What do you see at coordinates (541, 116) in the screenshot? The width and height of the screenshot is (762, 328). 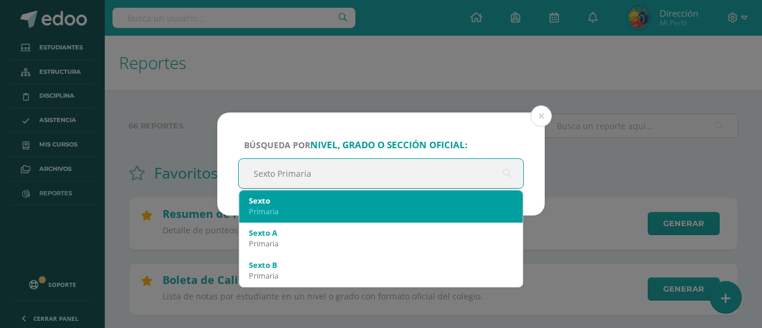 I see `button: Close (Esc)` at bounding box center [541, 116].